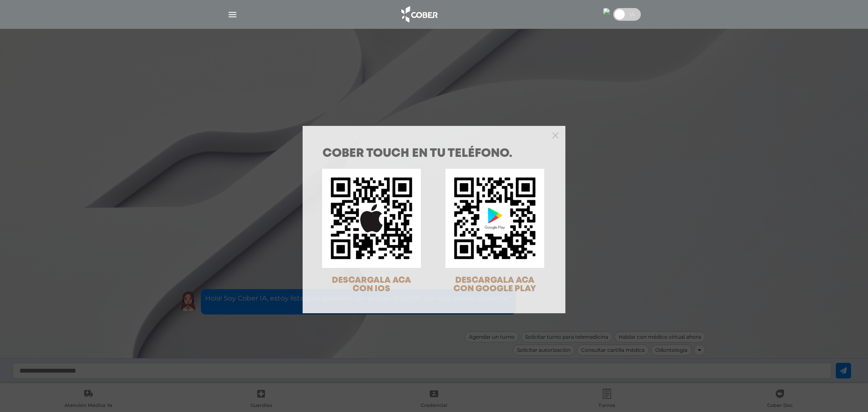  I want to click on button: Close, so click(555, 135).